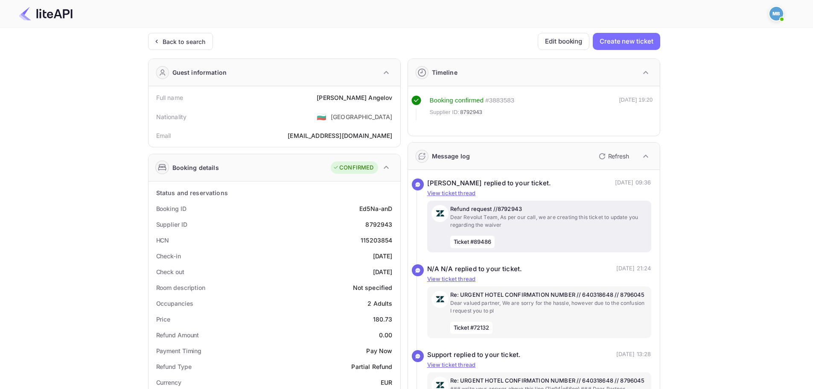 This screenshot has height=389, width=813. I want to click on span: Ticket #72132, so click(472, 328).